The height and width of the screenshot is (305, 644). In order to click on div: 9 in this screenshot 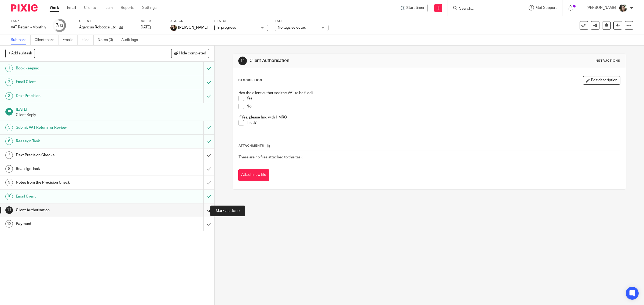, I will do `click(9, 182)`.